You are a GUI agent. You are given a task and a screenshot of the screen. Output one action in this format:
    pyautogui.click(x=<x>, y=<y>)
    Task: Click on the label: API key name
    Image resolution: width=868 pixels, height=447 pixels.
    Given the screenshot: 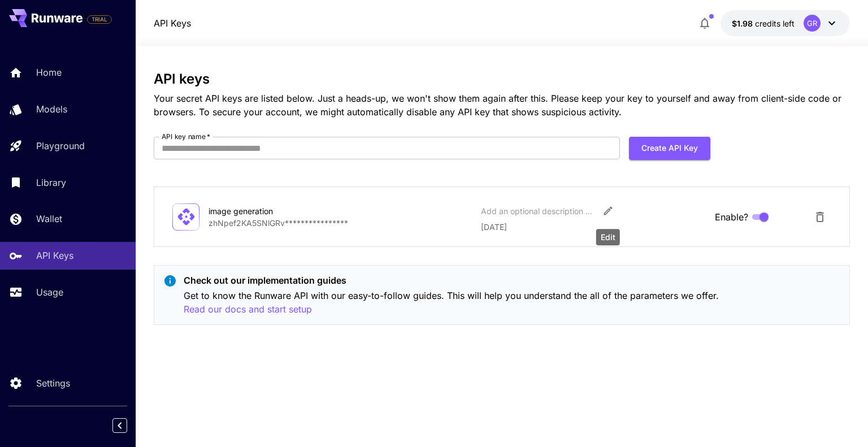 What is the action you would take?
    pyautogui.click(x=186, y=136)
    